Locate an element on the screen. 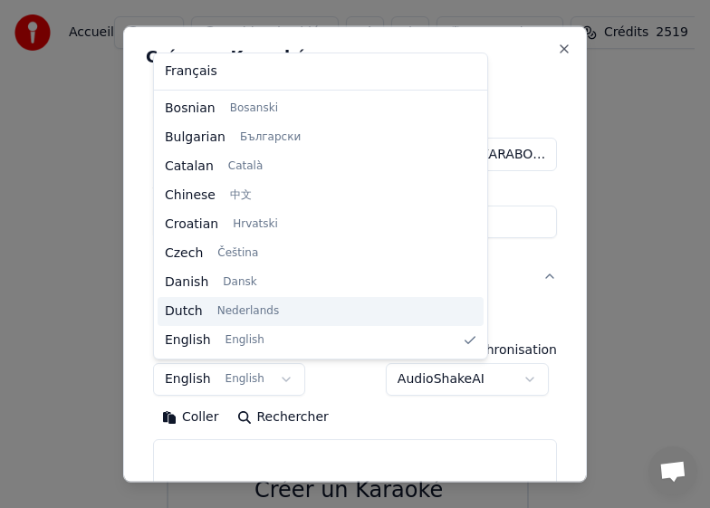 This screenshot has width=710, height=508. span: Bulgarian is located at coordinates (195, 138).